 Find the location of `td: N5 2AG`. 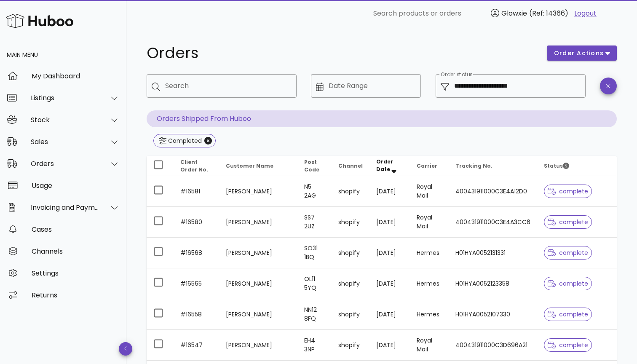

td: N5 2AG is located at coordinates (314, 191).